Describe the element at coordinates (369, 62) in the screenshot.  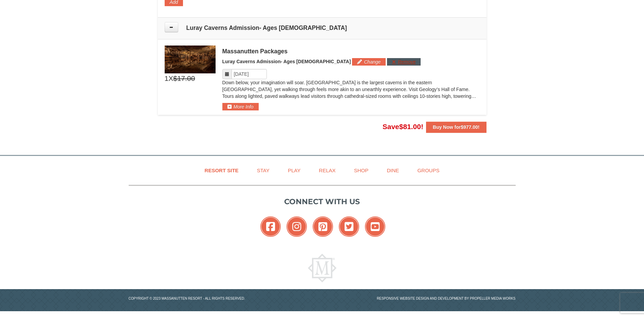
I see `button: Change` at that location.